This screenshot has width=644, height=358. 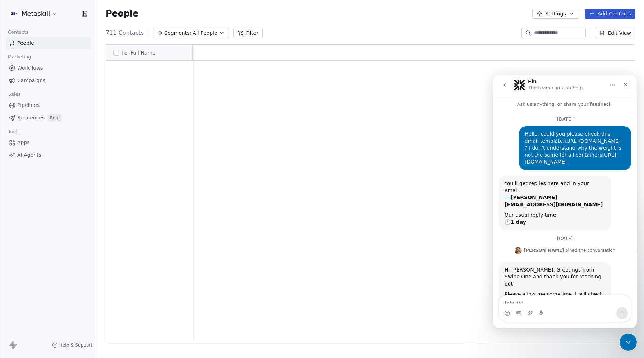 What do you see at coordinates (31, 80) in the screenshot?
I see `span: Campaigns` at bounding box center [31, 80].